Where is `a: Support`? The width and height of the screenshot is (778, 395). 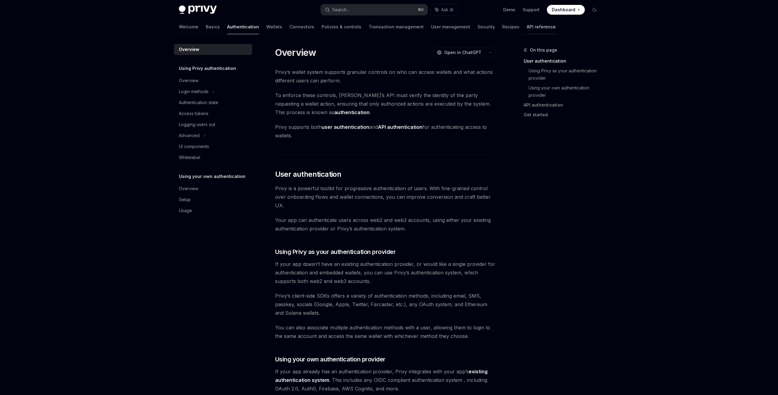
a: Support is located at coordinates (531, 10).